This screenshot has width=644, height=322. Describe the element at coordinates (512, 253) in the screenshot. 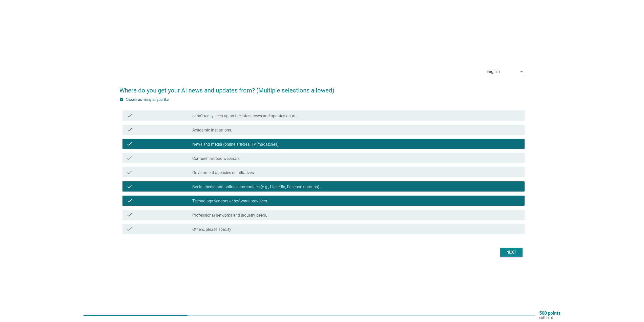

I see `div: Next` at that location.